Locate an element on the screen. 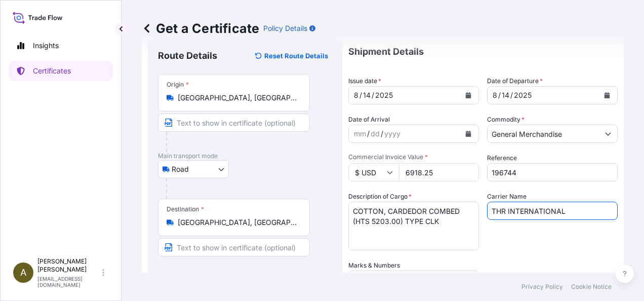 The width and height of the screenshot is (644, 301). input: Enter name is located at coordinates (552, 210).